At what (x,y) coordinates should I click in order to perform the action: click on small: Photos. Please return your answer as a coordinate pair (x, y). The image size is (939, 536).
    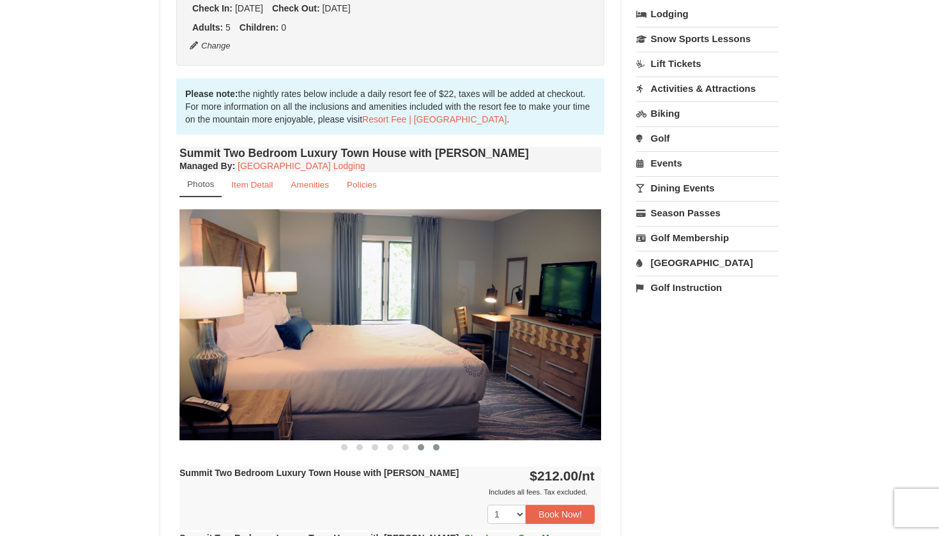
    Looking at the image, I should click on (201, 184).